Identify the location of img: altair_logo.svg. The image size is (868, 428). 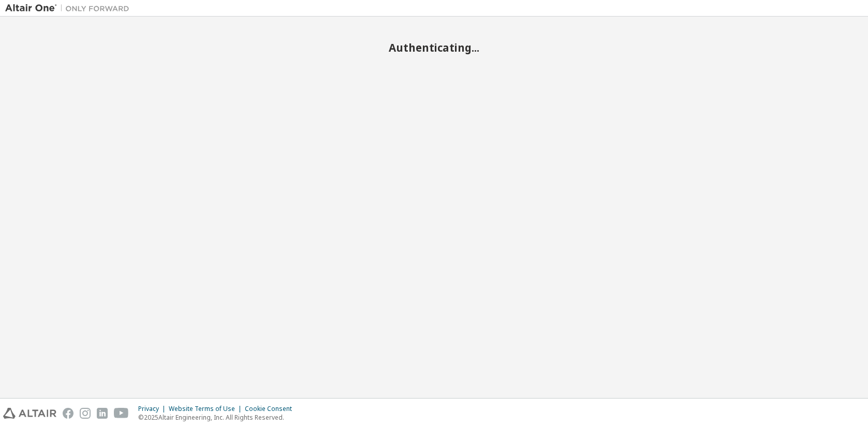
(30, 413).